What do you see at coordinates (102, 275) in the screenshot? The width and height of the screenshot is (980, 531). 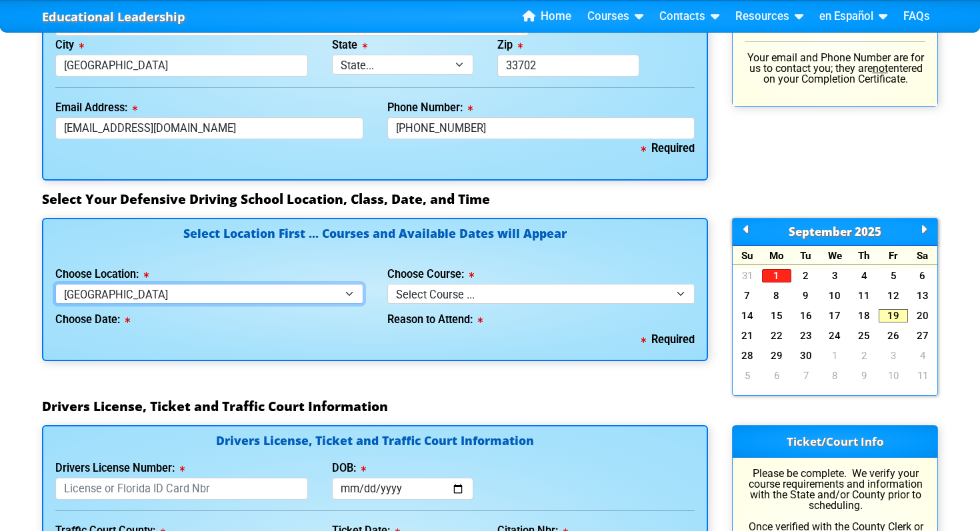 I see `label: Choose Location:` at bounding box center [102, 275].